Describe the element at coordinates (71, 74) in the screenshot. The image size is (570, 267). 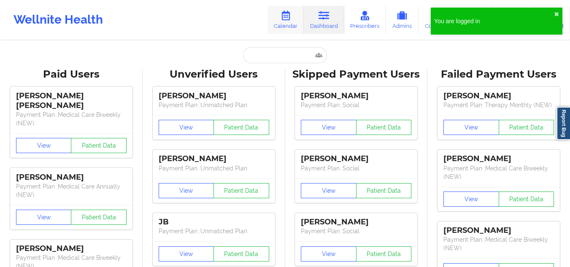
I see `div: Paid Users` at that location.